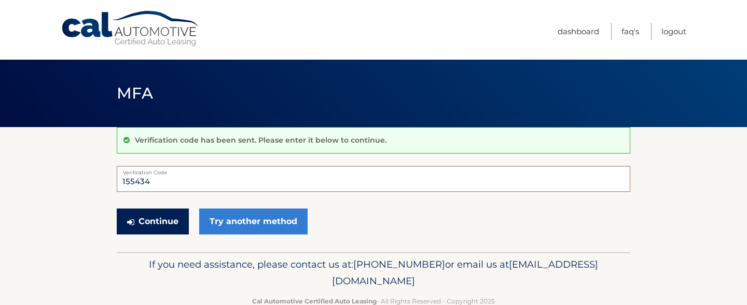 This screenshot has width=747, height=305. Describe the element at coordinates (630, 31) in the screenshot. I see `a: FAQ's` at that location.